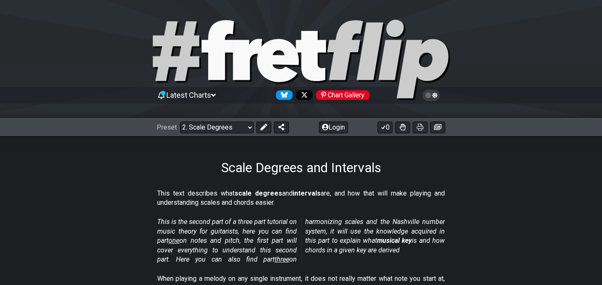 This screenshot has width=602, height=285. What do you see at coordinates (431, 95) in the screenshot?
I see `span: Toggle light / dark theme` at bounding box center [431, 95].